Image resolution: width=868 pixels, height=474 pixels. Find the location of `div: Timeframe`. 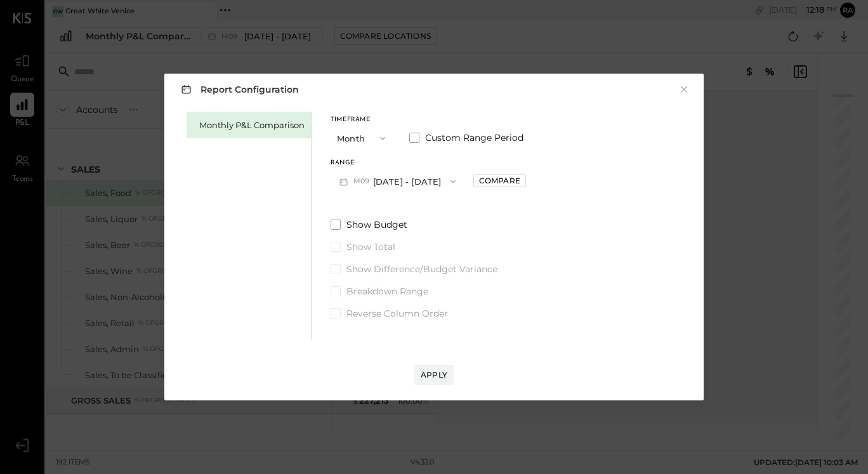

div: Timeframe is located at coordinates (362, 119).